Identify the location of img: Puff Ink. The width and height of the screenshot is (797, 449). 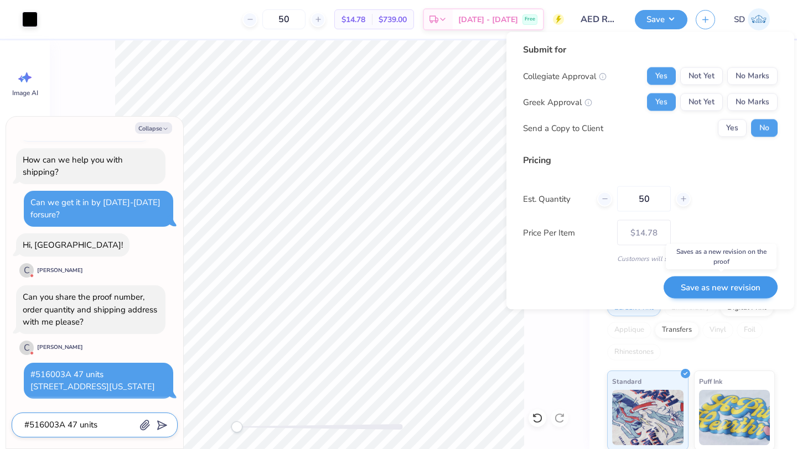
(734, 418).